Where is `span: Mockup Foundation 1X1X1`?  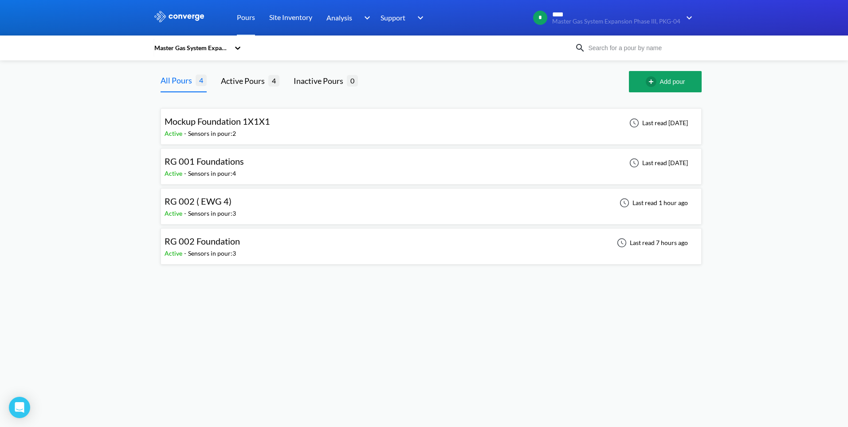 span: Mockup Foundation 1X1X1 is located at coordinates (217, 121).